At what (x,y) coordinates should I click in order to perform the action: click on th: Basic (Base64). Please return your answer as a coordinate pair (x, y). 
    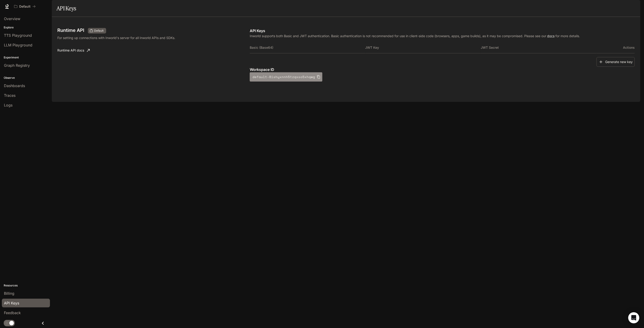
    Looking at the image, I should click on (307, 48).